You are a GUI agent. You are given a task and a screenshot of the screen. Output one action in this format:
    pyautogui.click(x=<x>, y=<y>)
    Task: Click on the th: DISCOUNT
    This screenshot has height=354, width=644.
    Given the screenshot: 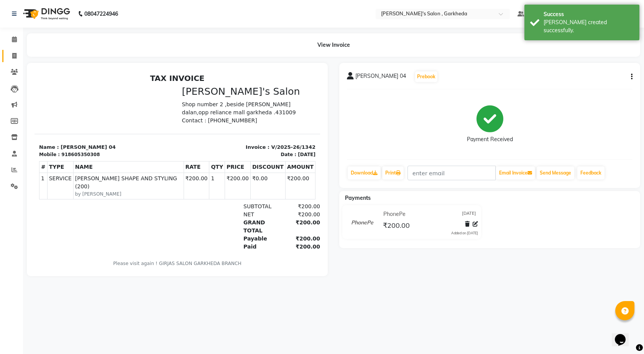 What is the action you would take?
    pyautogui.click(x=233, y=96)
    